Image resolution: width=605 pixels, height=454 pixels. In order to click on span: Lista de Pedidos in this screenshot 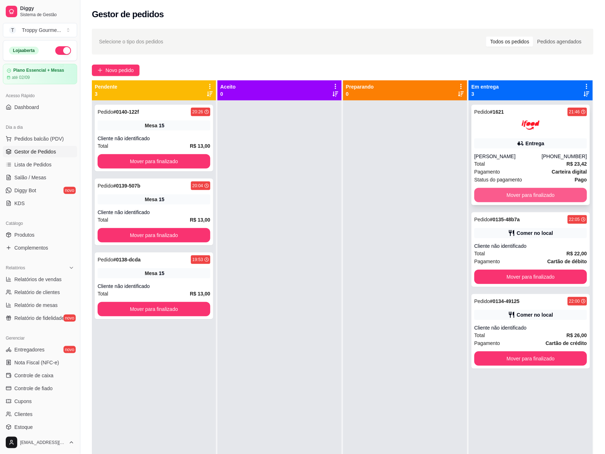, I will do `click(33, 165)`.